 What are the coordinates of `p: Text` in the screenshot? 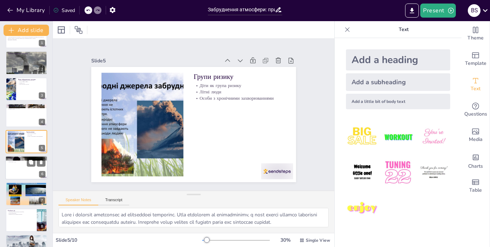 It's located at (404, 30).